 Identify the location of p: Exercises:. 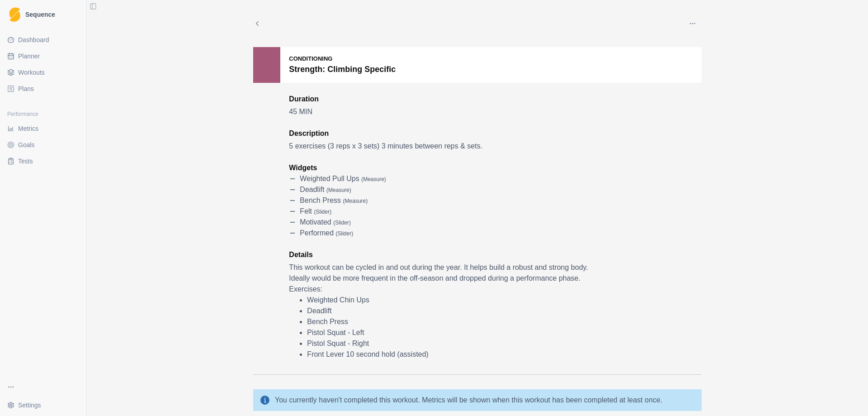
(440, 289).